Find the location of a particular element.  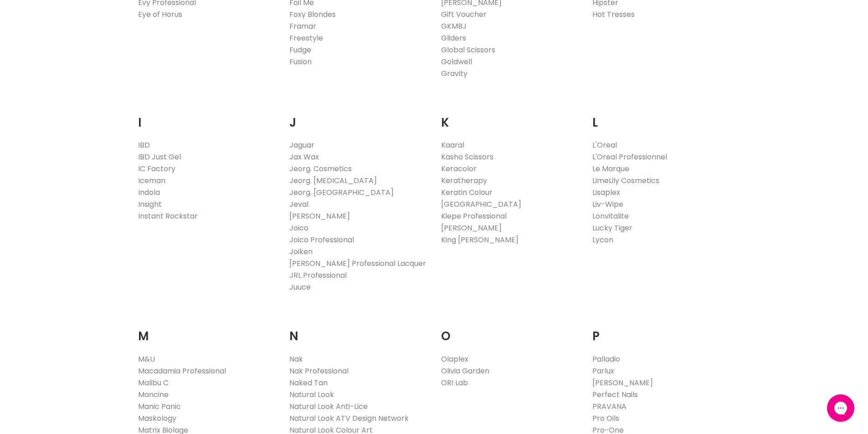

a: Jeorg. Cosmetics is located at coordinates (320, 169).